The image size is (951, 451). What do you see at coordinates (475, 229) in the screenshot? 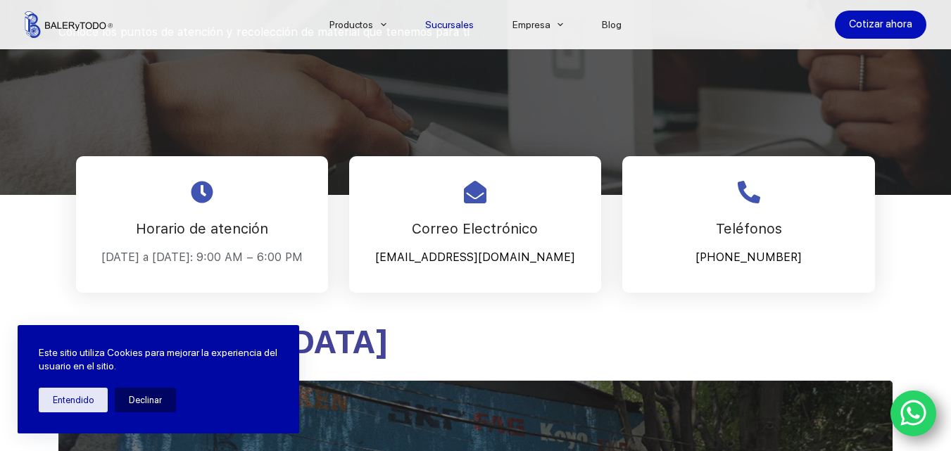
I see `span: Correo Electrónico` at bounding box center [475, 229].